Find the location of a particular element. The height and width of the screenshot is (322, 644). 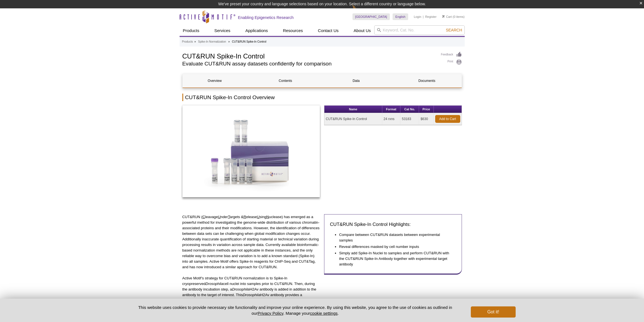

u: C is located at coordinates (204, 217).